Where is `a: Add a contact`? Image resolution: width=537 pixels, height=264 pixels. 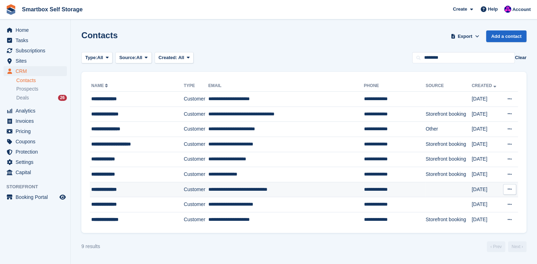
a: Add a contact is located at coordinates (506, 36).